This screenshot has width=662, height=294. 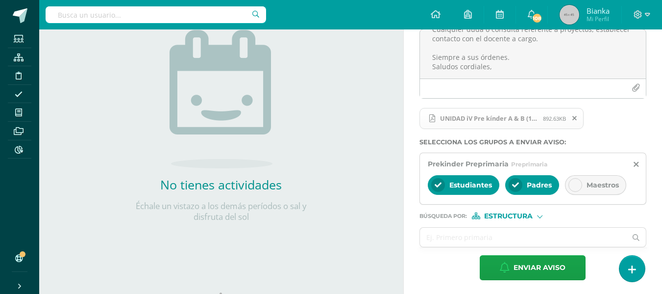 I want to click on div: [object Object], so click(x=509, y=216).